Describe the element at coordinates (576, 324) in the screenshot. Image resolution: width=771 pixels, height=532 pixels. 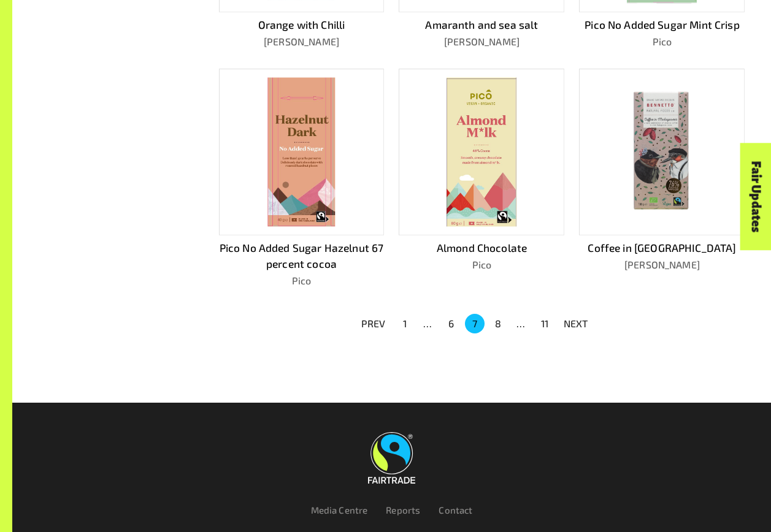
I see `p: NEXT` at that location.